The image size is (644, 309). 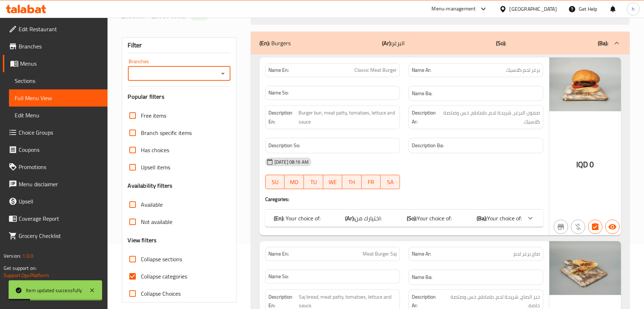 I want to click on strong: Description Ar:, so click(x=425, y=117).